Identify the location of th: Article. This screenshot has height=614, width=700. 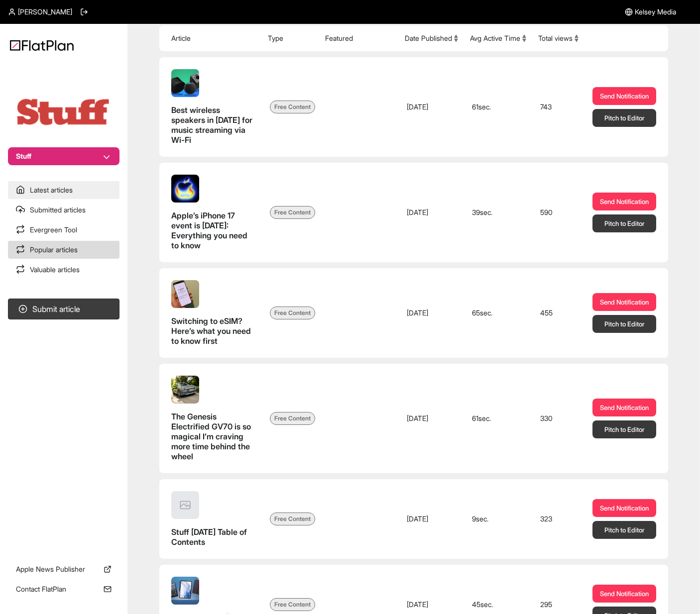
(210, 38).